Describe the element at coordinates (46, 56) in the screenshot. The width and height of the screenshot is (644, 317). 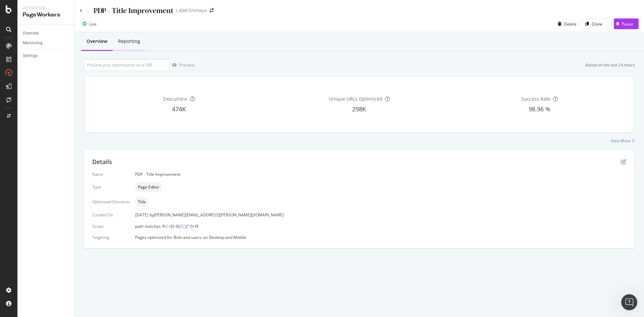
I see `a: Settings` at that location.